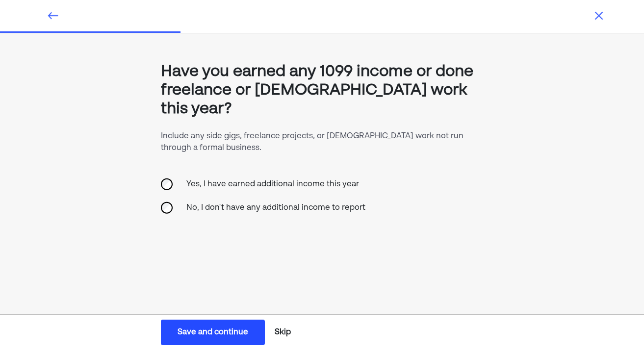  I want to click on div: No, I don't have any additional income to report, so click(275, 208).